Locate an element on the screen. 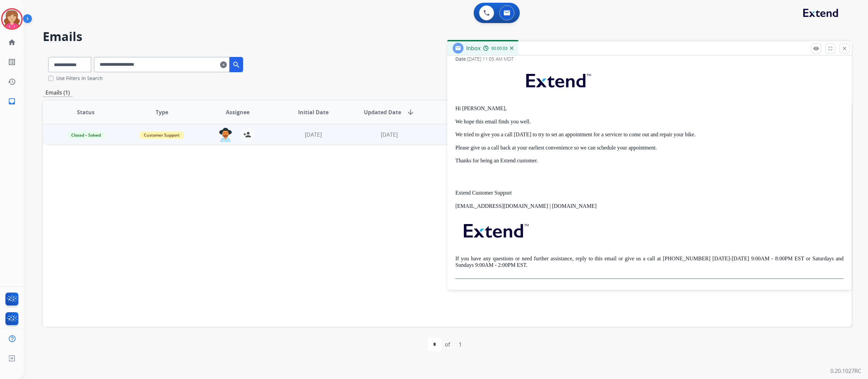 The width and height of the screenshot is (868, 379). span: Updated Date is located at coordinates (382, 112).